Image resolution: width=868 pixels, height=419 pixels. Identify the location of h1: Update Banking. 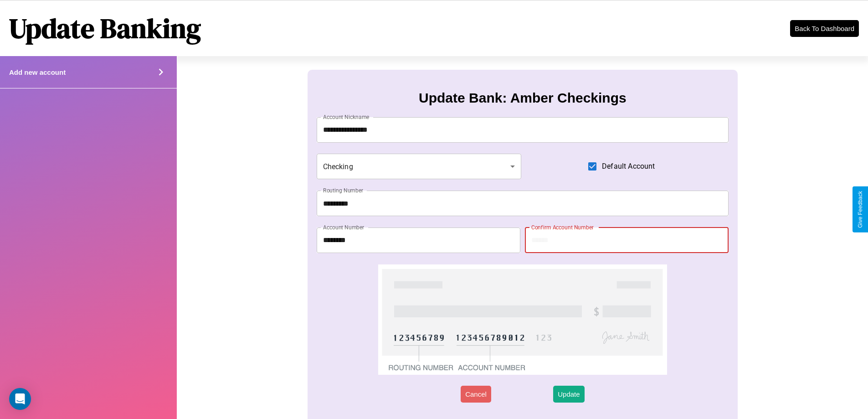
(105, 28).